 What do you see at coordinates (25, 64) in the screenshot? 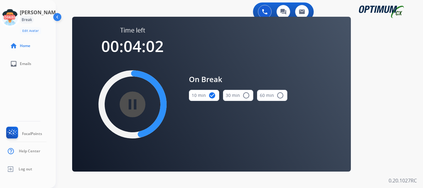
I see `span: Emails` at bounding box center [25, 64].